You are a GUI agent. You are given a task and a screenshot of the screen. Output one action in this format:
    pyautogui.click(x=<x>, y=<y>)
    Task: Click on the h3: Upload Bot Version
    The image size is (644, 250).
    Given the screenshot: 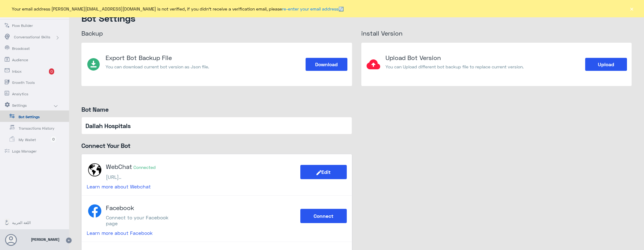 What is the action you would take?
    pyautogui.click(x=455, y=57)
    